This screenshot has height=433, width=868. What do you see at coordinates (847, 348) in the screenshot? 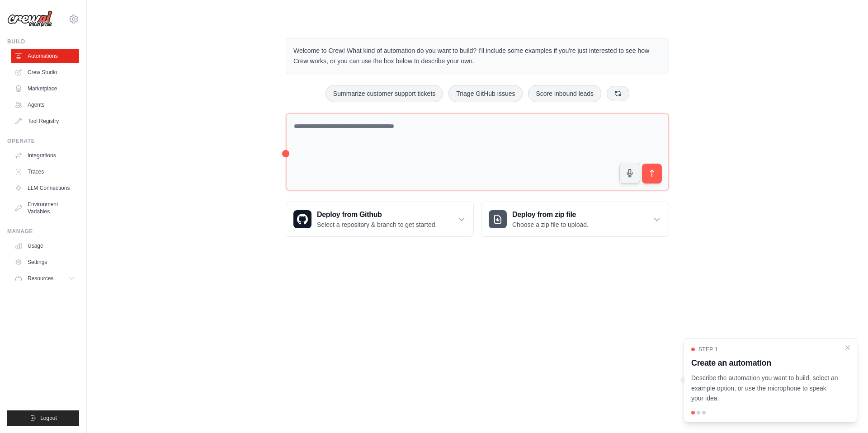
I see `button: Close walkthrough` at bounding box center [847, 348].